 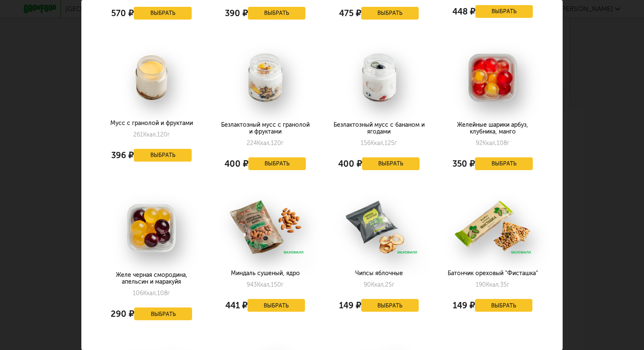 What do you see at coordinates (464, 12) in the screenshot?
I see `div: 448 ₽` at bounding box center [464, 12].